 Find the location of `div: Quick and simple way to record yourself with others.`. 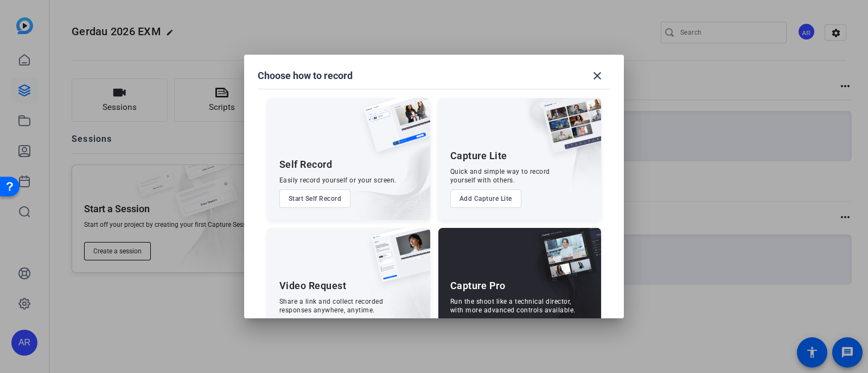

div: Quick and simple way to record yourself with others. is located at coordinates (500, 176).